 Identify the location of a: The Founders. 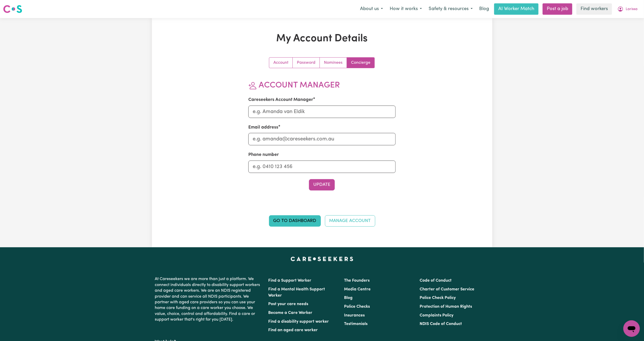
(356, 280).